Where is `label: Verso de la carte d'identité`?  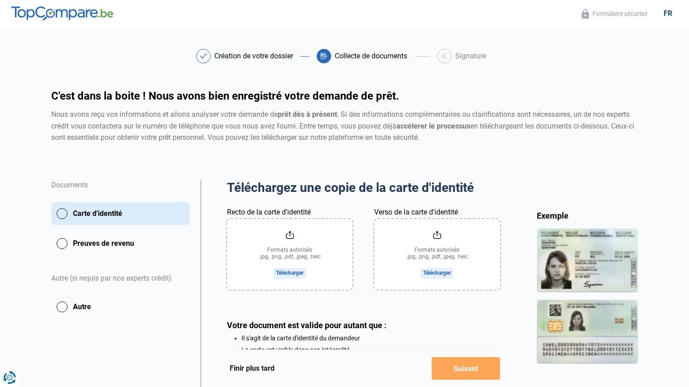 label: Verso de la carte d'identité is located at coordinates (416, 212).